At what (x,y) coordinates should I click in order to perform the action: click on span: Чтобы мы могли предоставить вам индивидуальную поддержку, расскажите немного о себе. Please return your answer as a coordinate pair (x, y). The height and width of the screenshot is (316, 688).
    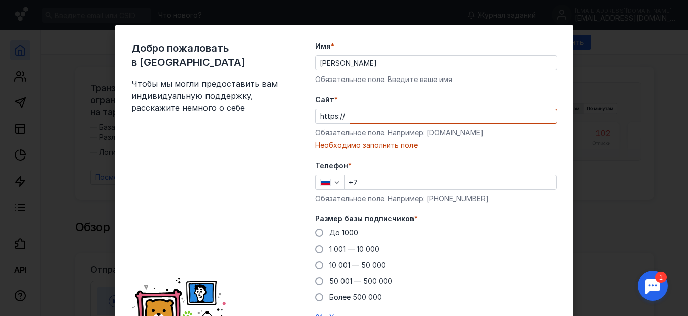
    Looking at the image, I should click on (207, 96).